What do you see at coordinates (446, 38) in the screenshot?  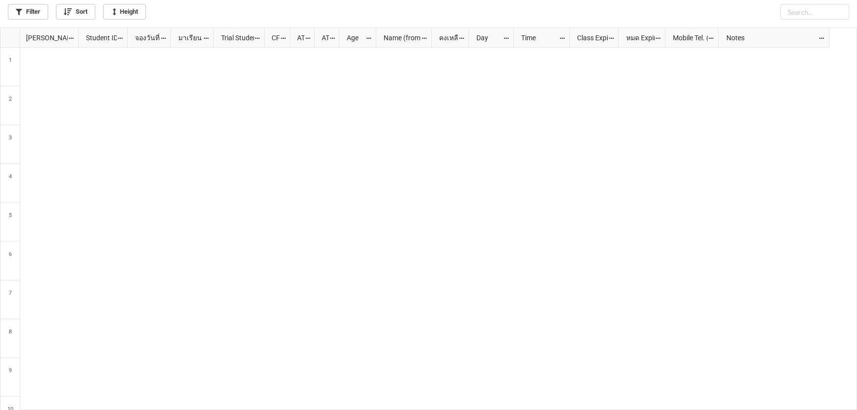 I see `div: คงเหลือ (from Nick Name)` at bounding box center [446, 38].